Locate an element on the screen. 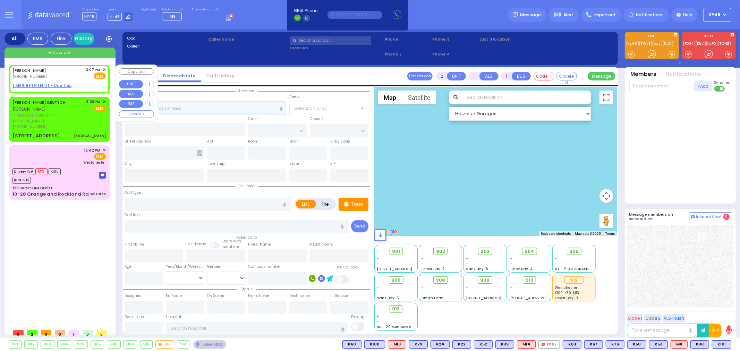 Image resolution: width=740 pixels, height=351 pixels. label: Pick up is located at coordinates (358, 317).